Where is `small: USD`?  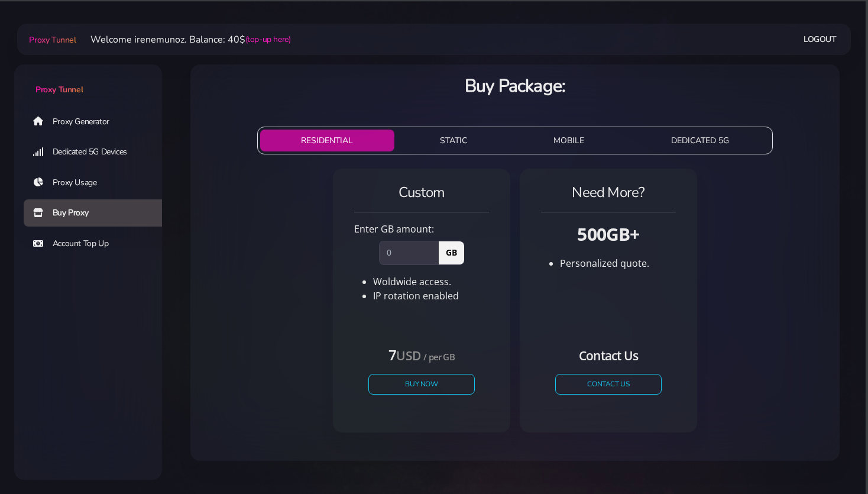
small: USD is located at coordinates (408, 356).